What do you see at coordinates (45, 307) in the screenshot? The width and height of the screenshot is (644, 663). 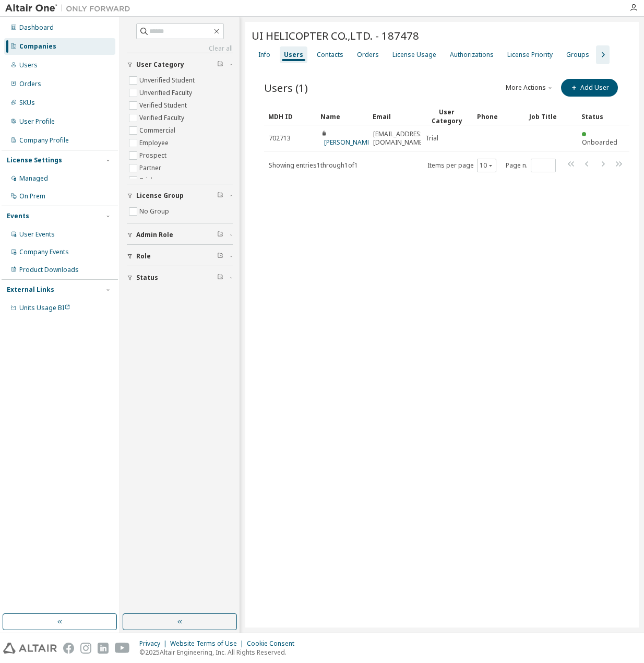 I see `span: Units Usage BI` at bounding box center [45, 307].